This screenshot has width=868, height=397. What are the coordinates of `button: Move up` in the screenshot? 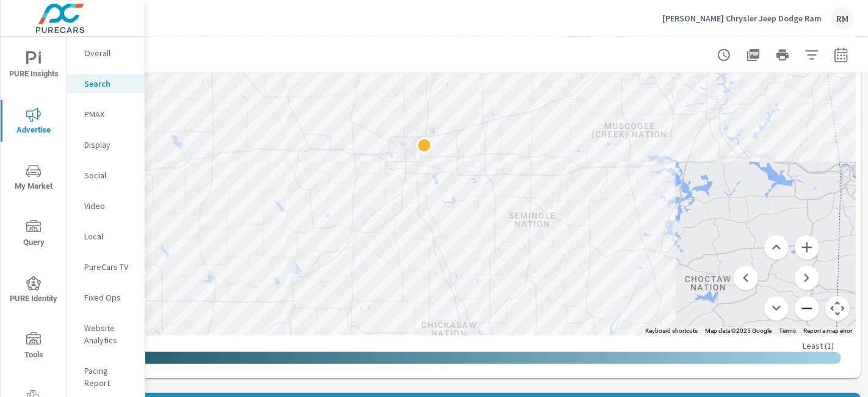 It's located at (776, 248).